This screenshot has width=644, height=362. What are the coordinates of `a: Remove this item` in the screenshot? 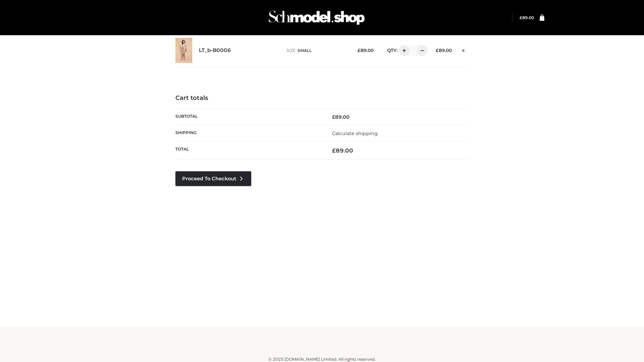 It's located at (464, 49).